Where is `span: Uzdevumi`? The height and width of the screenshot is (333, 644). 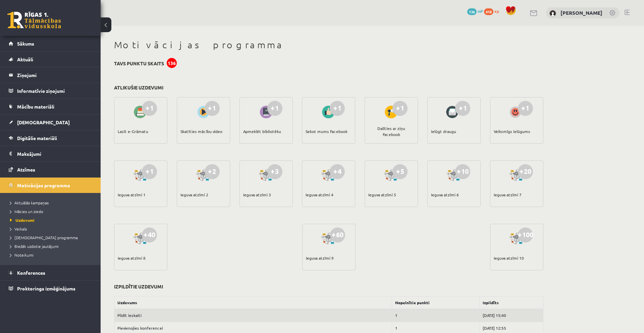
span: Uzdevumi is located at coordinates (22, 220).